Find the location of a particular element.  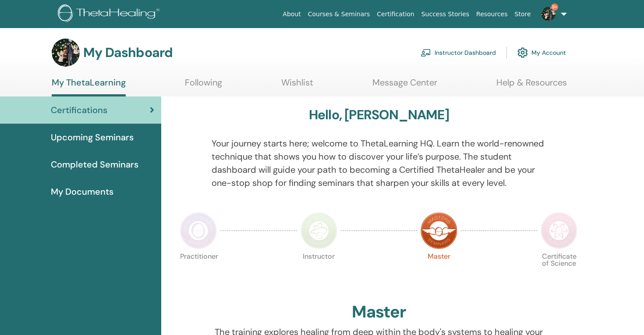

a: About is located at coordinates (292, 14).